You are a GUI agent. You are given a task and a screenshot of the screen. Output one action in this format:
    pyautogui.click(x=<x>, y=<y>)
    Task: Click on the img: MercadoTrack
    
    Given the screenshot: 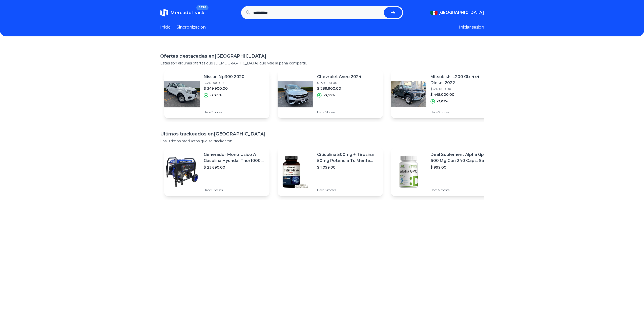 What is the action you would take?
    pyautogui.click(x=164, y=13)
    